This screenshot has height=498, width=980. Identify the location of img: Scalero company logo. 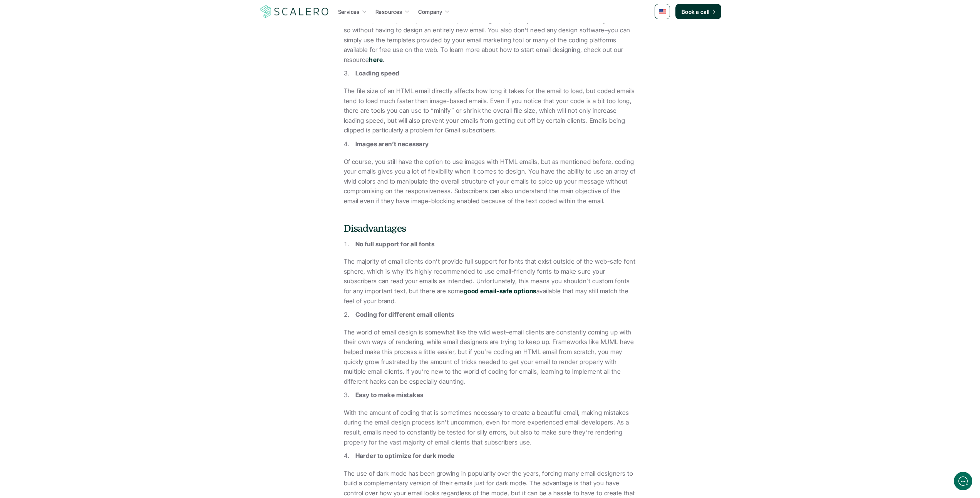
(295, 11).